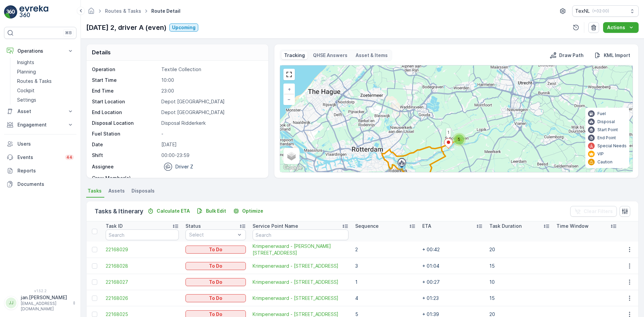 This screenshot has height=317, width=644. Describe the element at coordinates (40, 291) in the screenshot. I see `span: v 1.52.2` at that location.